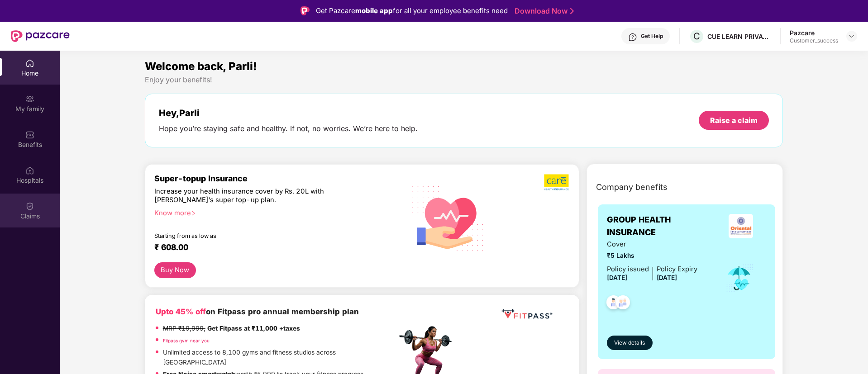 This screenshot has height=374, width=868. Describe the element at coordinates (660, 226) in the screenshot. I see `span: GROUP HEALTH INSURANCE` at that location.